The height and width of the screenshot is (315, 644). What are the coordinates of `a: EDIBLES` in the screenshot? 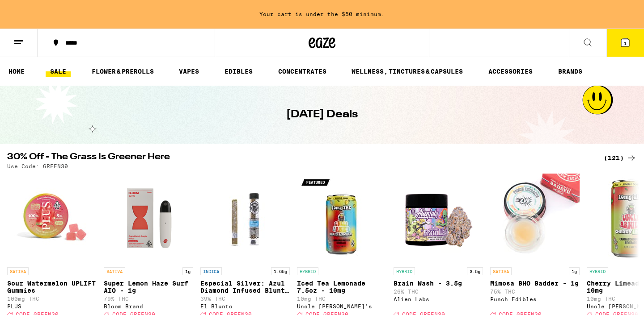 It's located at (238, 72).